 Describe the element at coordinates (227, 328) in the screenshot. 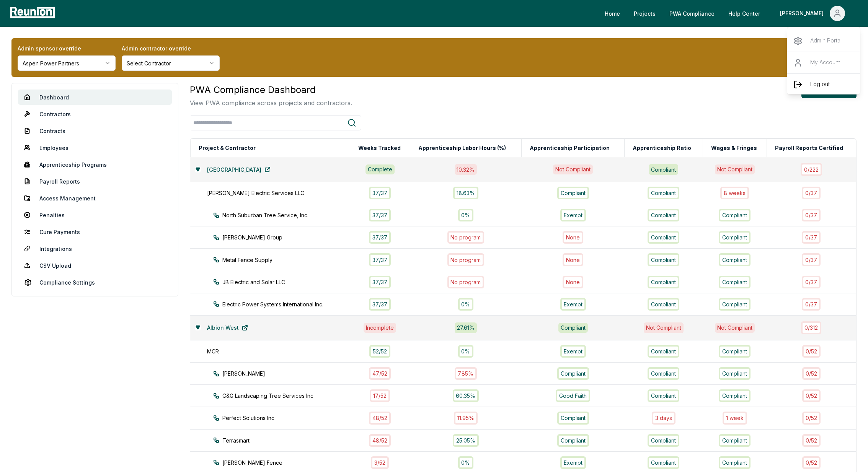

I see `a: Albion West` at that location.